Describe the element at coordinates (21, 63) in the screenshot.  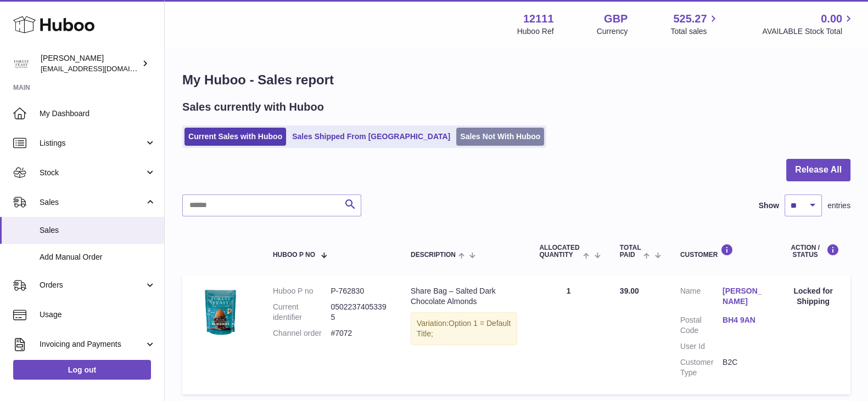
I see `img: bronaghc@forestfeast.com` at that location.